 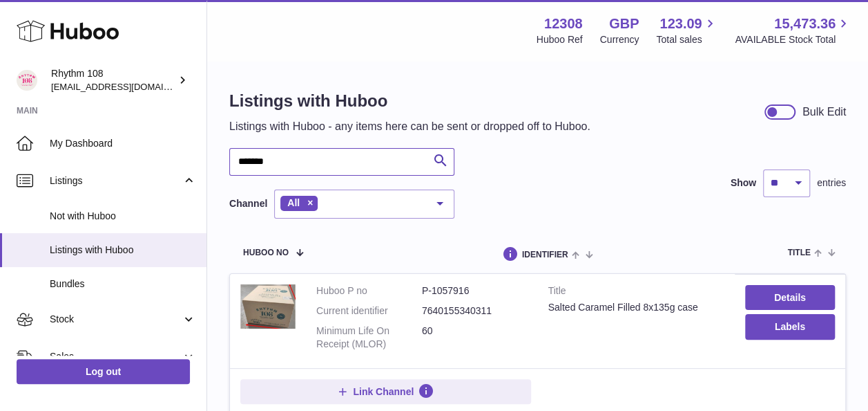 What do you see at coordinates (474, 337) in the screenshot?
I see `dd: 60` at bounding box center [474, 337].